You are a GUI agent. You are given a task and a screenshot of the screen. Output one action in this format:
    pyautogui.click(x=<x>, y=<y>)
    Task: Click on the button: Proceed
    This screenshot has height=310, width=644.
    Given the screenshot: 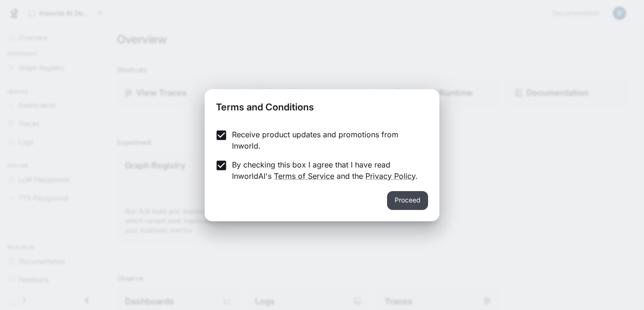 What is the action you would take?
    pyautogui.click(x=407, y=200)
    